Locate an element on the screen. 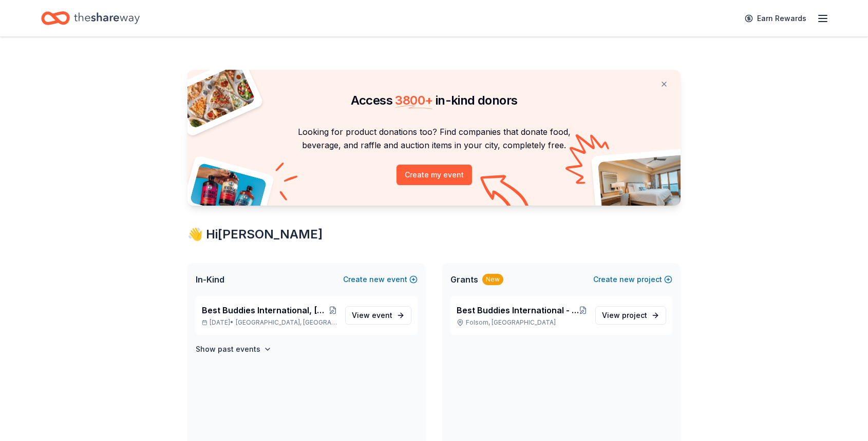 Image resolution: width=868 pixels, height=441 pixels. button: Createnewproject is located at coordinates (633, 280).